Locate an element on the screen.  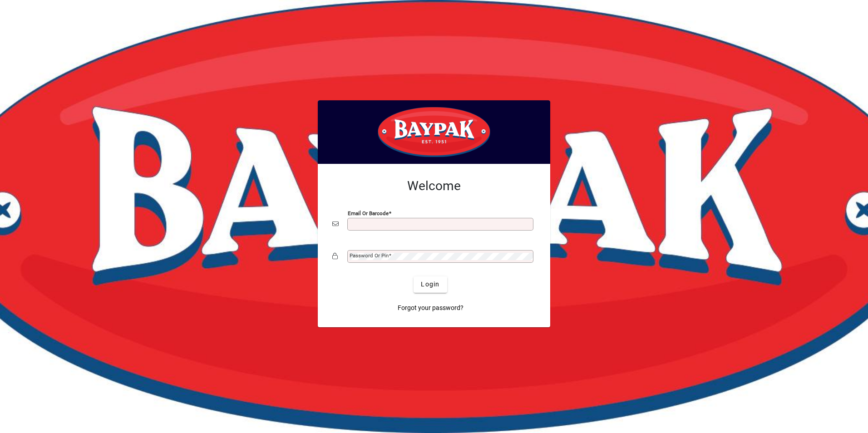
a: Forgot your password? is located at coordinates (430, 308).